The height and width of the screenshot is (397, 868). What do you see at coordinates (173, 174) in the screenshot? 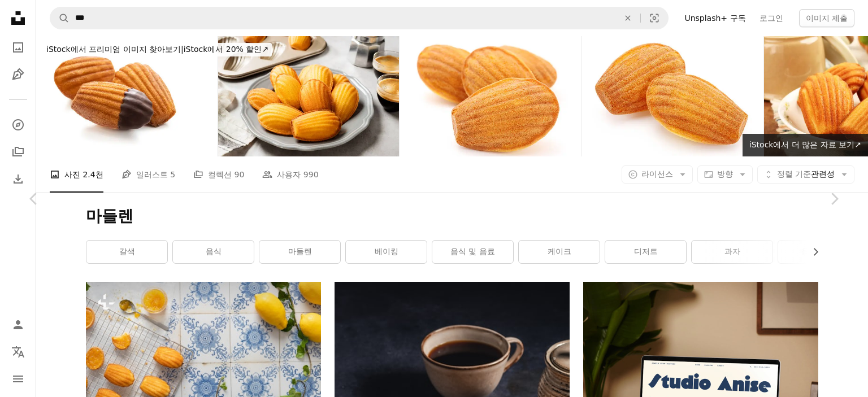
I see `span: 5` at bounding box center [173, 174].